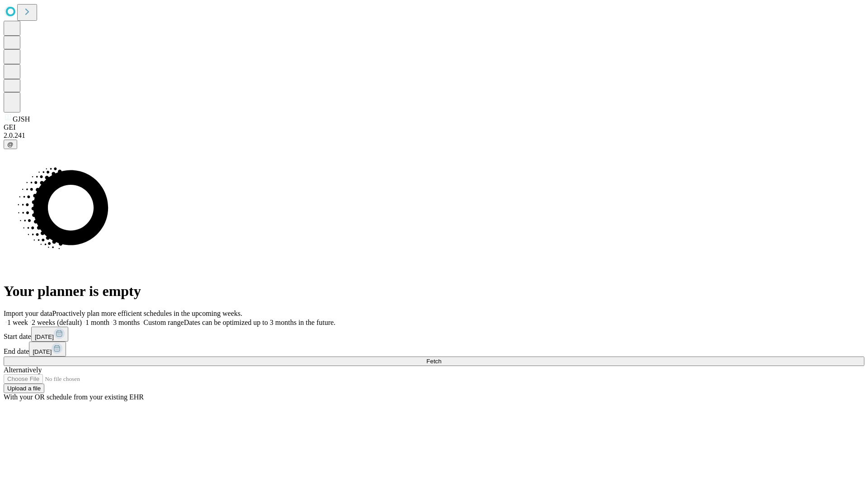 This screenshot has width=868, height=488. What do you see at coordinates (434, 291) in the screenshot?
I see `h1: Your planner is empty` at bounding box center [434, 291].